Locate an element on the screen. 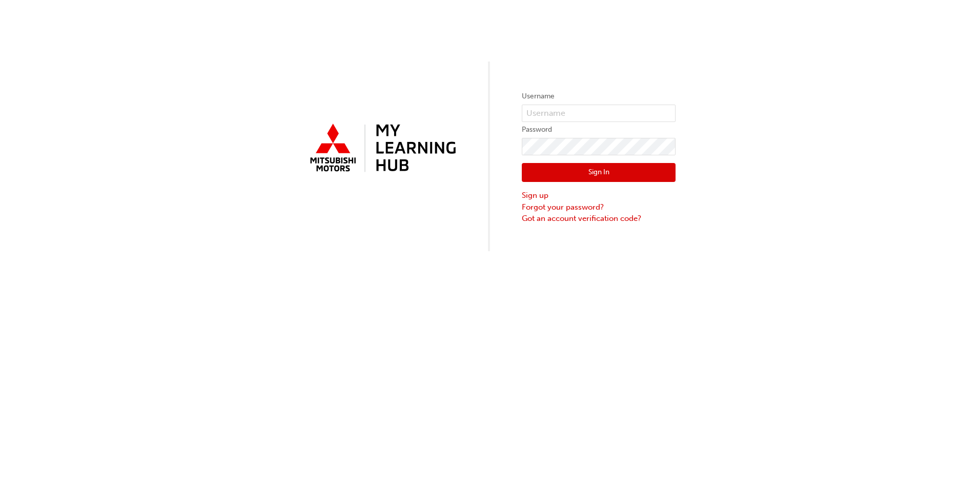 This screenshot has height=489, width=980. button: Sign In is located at coordinates (599, 173).